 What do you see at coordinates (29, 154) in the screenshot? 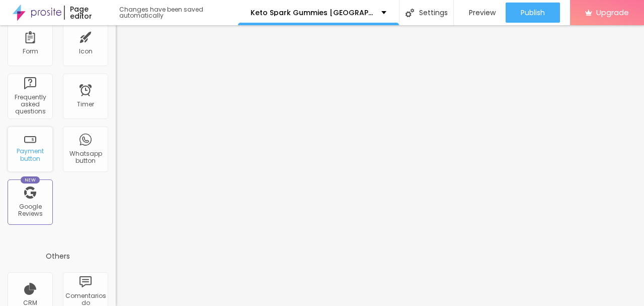
I see `div: Payment button` at bounding box center [29, 154].